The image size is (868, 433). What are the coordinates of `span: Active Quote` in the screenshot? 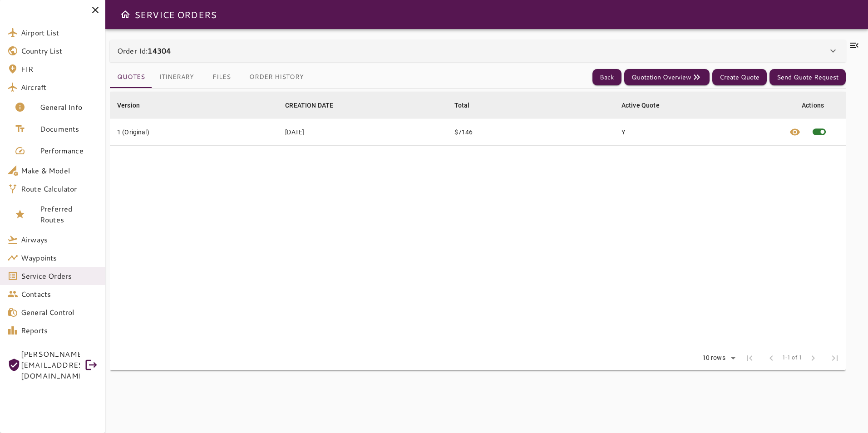 It's located at (647, 105).